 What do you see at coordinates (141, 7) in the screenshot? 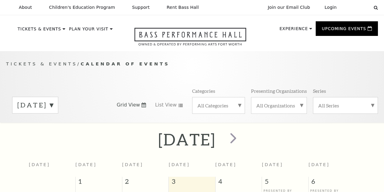
I see `p: Support` at bounding box center [141, 7].